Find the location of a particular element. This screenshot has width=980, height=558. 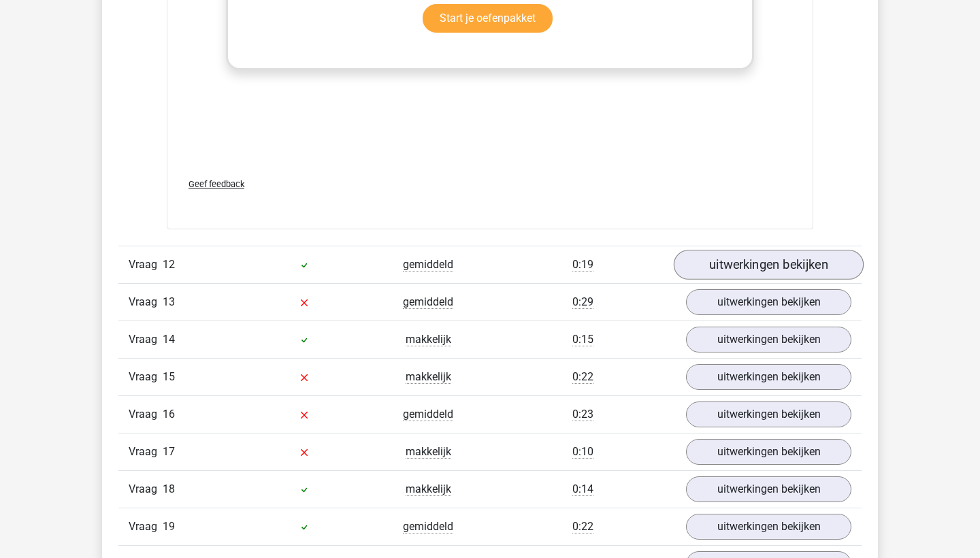

span: 0:19 is located at coordinates (583, 264).